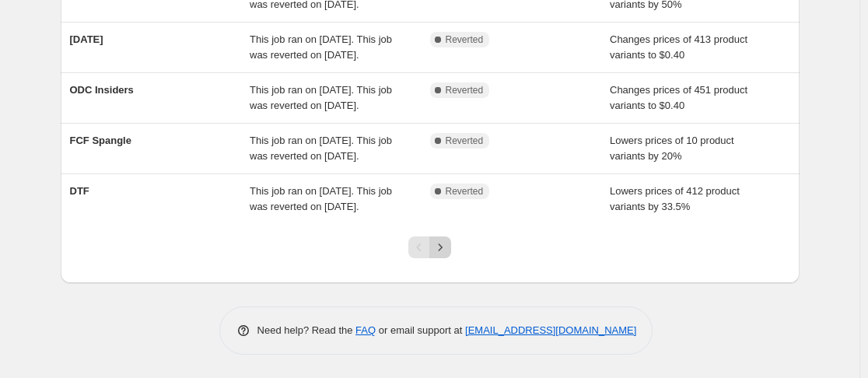  I want to click on span: Lowers prices of 412 product variants by 33.5%, so click(675, 198).